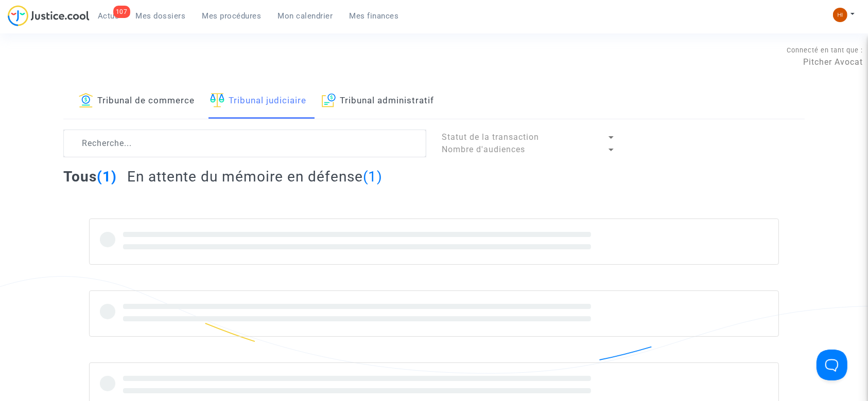  I want to click on a: Tribunal judiciaire, so click(258, 101).